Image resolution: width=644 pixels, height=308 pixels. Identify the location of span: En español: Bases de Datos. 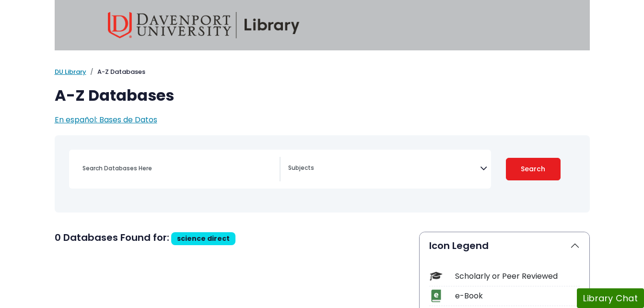
(106, 119).